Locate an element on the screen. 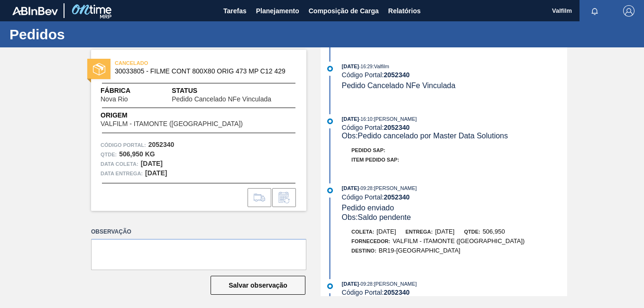 Image resolution: width=644 pixels, height=308 pixels. span: Tarefas is located at coordinates (235, 11).